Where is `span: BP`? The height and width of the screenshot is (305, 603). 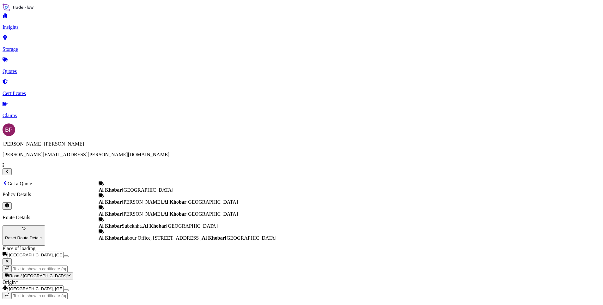 span: BP is located at coordinates (9, 130).